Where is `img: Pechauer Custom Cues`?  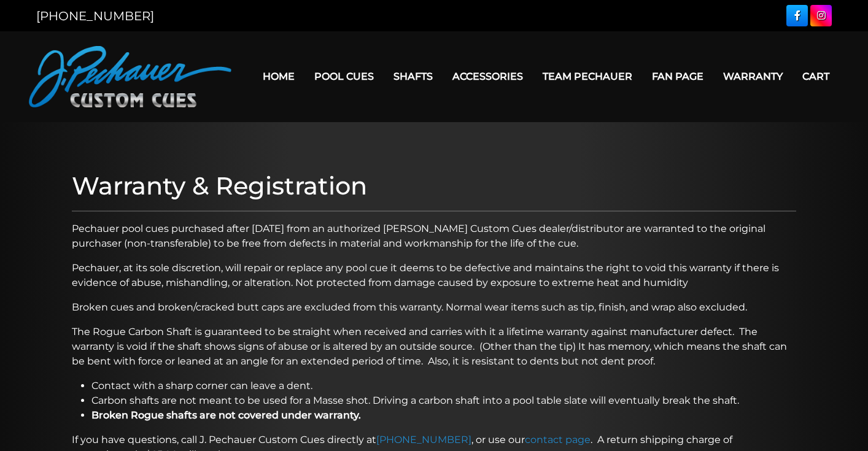
img: Pechauer Custom Cues is located at coordinates (130, 77).